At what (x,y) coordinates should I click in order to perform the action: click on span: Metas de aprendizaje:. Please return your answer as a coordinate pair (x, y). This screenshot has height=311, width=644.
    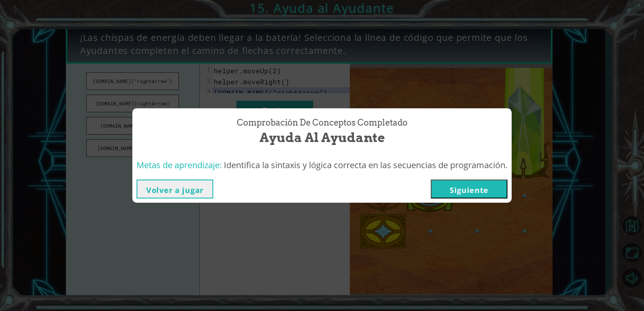
    Looking at the image, I should click on (179, 165).